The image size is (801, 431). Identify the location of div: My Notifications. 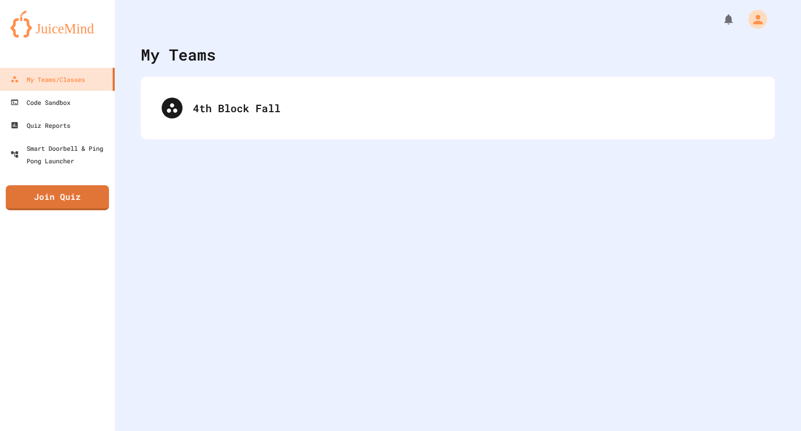
(720, 19).